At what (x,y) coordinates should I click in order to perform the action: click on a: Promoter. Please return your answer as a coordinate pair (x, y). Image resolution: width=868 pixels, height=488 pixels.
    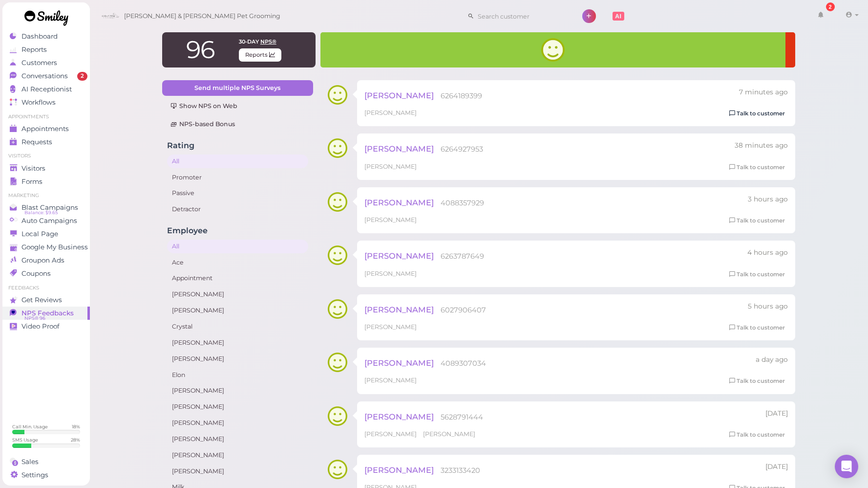
    Looking at the image, I should click on (238, 177).